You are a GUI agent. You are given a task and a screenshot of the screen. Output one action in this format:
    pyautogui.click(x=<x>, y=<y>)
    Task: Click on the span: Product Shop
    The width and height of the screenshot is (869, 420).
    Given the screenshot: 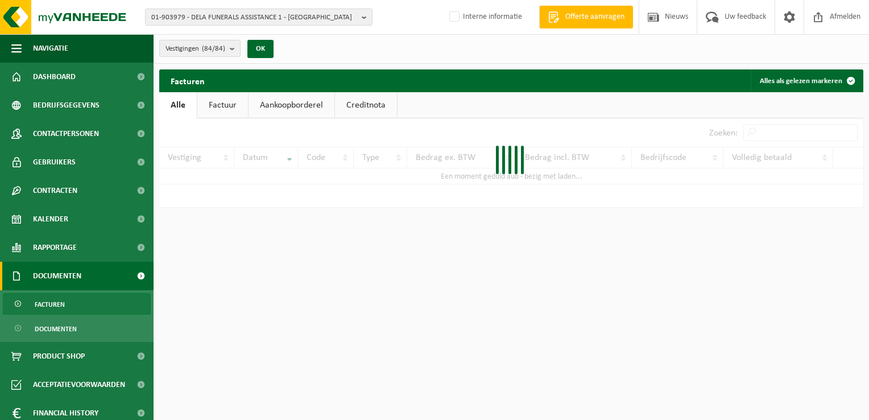 What is the action you would take?
    pyautogui.click(x=59, y=356)
    